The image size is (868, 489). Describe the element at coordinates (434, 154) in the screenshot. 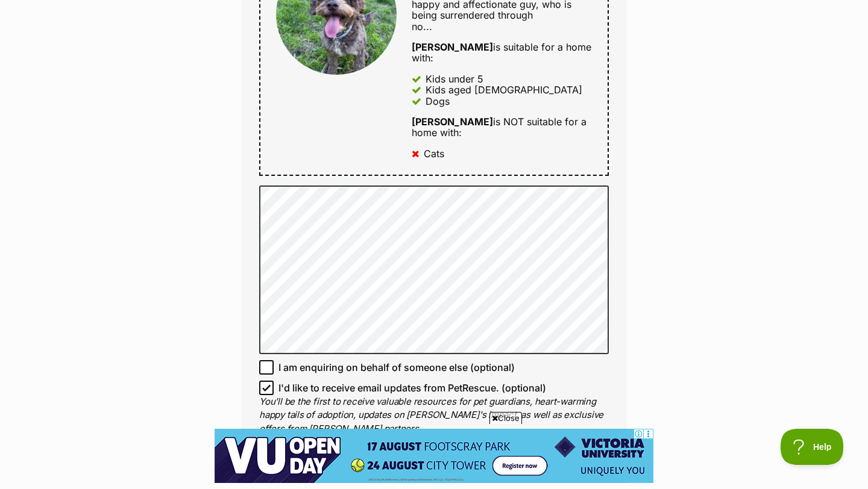

I see `div: Cats` at that location.